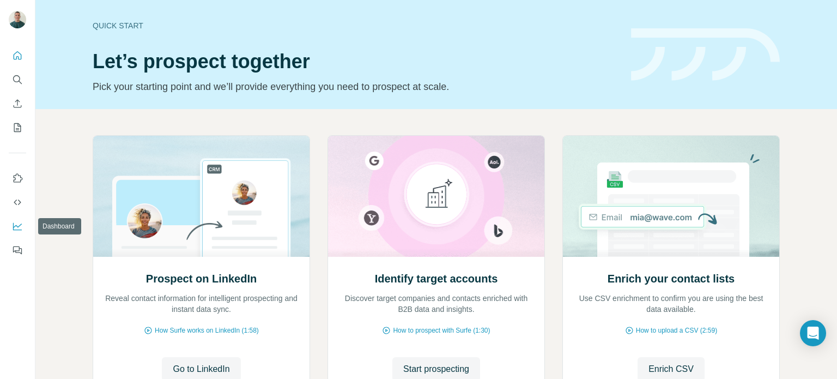  Describe the element at coordinates (201, 278) in the screenshot. I see `h2: Prospect on LinkedIn` at that location.